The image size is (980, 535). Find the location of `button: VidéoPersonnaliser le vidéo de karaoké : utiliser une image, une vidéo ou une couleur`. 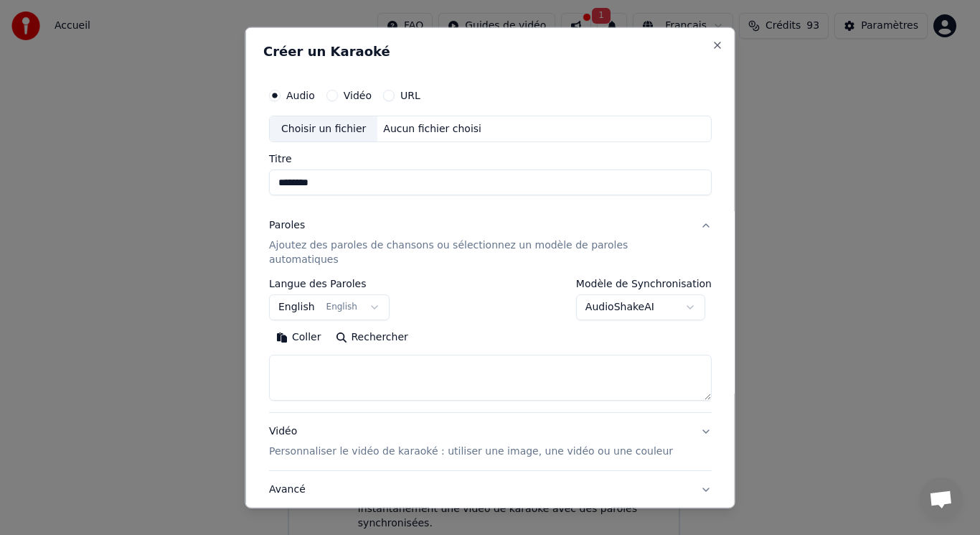

button: VidéoPersonnaliser le vidéo de karaoké : utiliser une image, une vidéo ou une couleur is located at coordinates (490, 442).